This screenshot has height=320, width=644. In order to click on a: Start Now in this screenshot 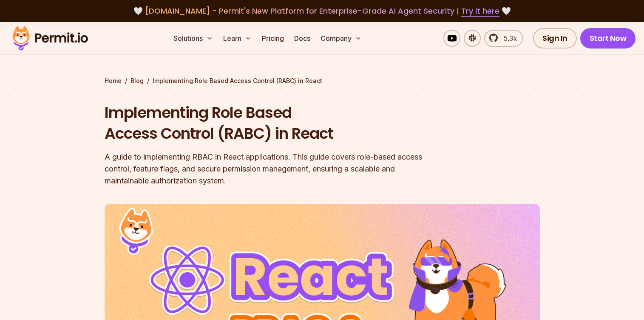, I will do `click(608, 38)`.